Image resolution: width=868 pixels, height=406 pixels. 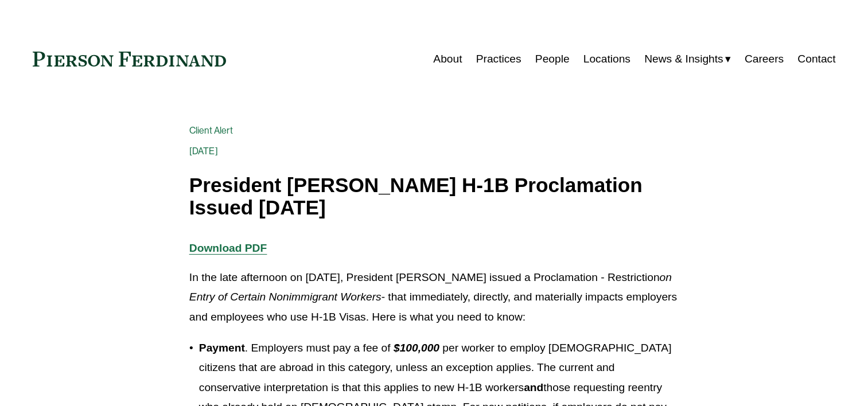 What do you see at coordinates (211, 130) in the screenshot?
I see `a: Client Alert` at bounding box center [211, 130].